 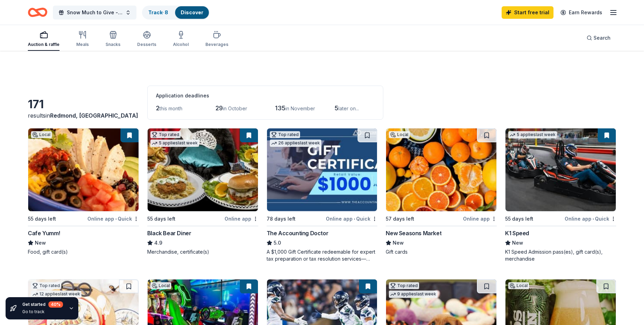 What do you see at coordinates (44, 45) in the screenshot?
I see `div: Auction & raffle` at bounding box center [44, 45].